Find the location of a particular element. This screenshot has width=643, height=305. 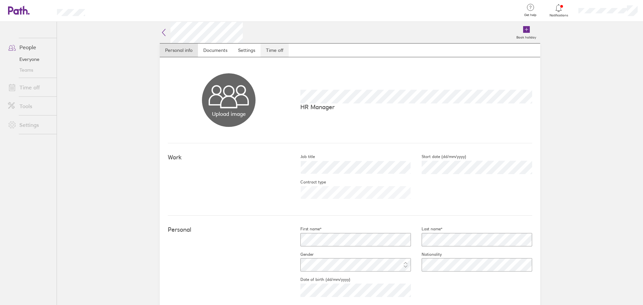

label: Job title is located at coordinates (302, 157).